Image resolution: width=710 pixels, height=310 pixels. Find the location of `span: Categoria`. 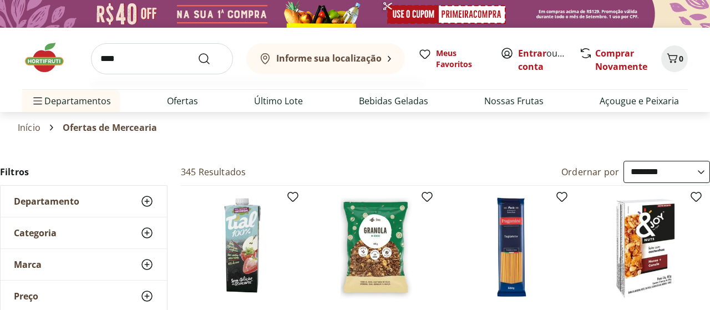

span: Categoria is located at coordinates (35, 233).